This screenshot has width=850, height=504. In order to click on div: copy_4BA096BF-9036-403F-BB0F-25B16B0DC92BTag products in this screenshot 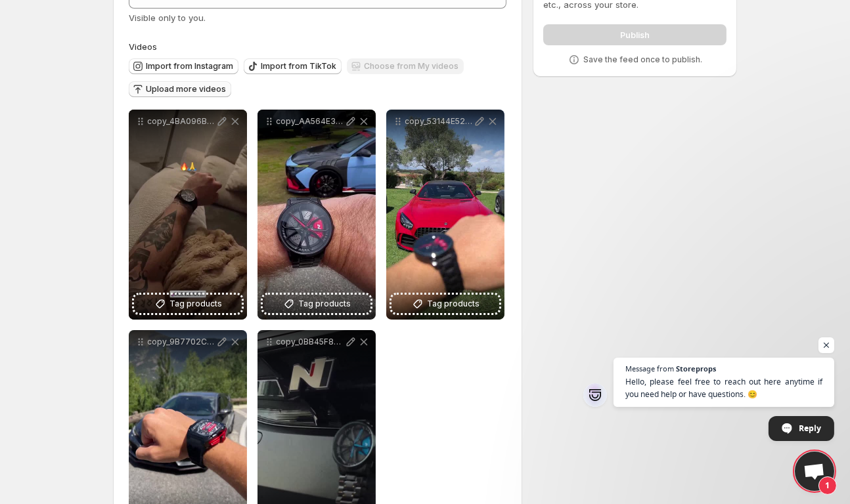, I will do `click(187, 215)`.